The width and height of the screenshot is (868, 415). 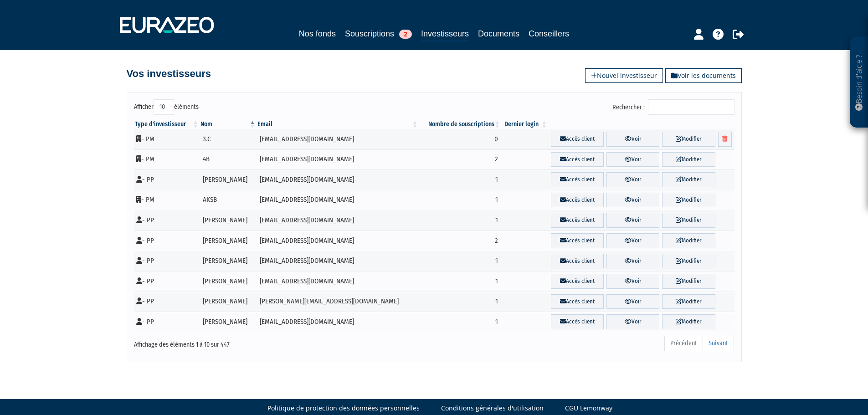 What do you see at coordinates (169, 74) in the screenshot?
I see `h4: Vos investisseurs` at bounding box center [169, 74].